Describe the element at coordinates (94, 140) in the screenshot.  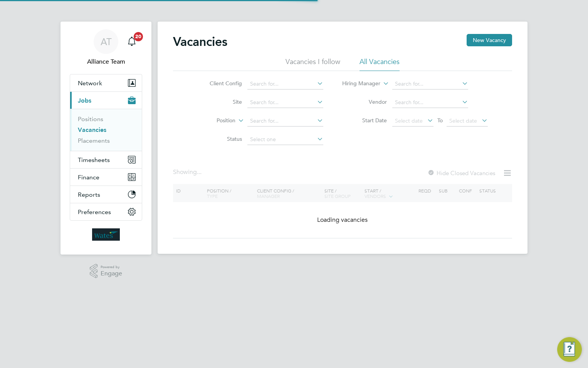
I see `a: Placements` at that location.